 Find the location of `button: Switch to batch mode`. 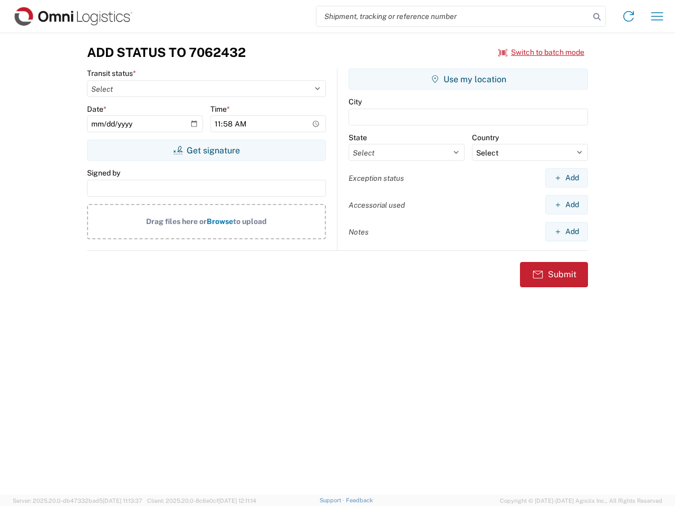

button: Switch to batch mode is located at coordinates (541, 52).